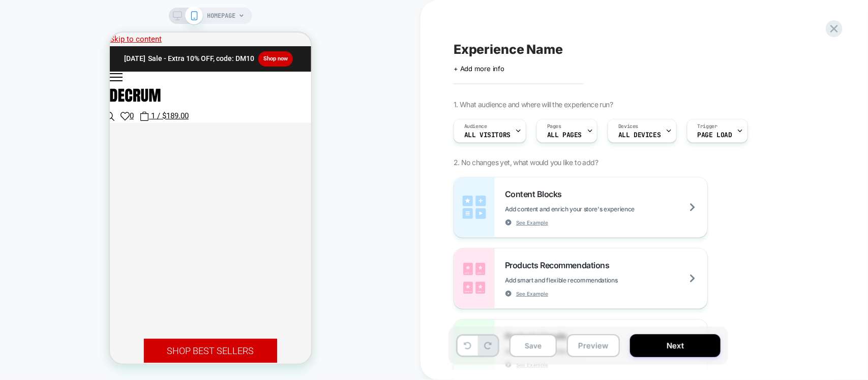 The height and width of the screenshot is (380, 868). I want to click on span: All Visitors, so click(487, 135).